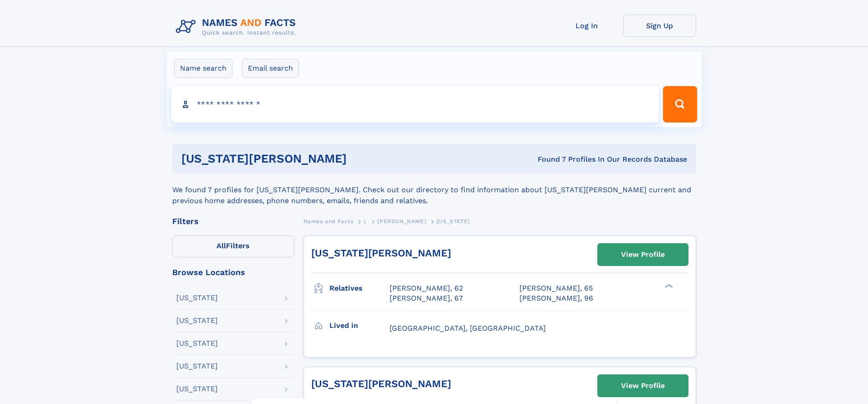 The image size is (868, 404). I want to click on h3: Lived in, so click(360, 325).